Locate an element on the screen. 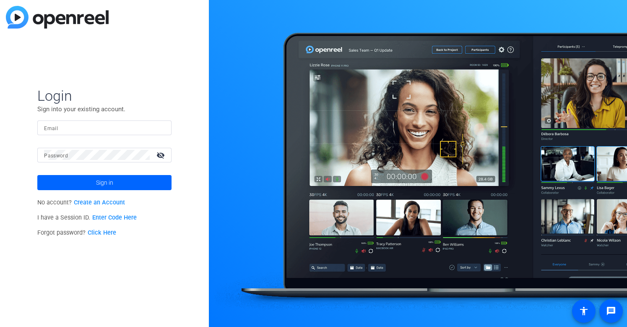 This screenshot has width=627, height=327. img: blue-gradient.svg is located at coordinates (57, 17).